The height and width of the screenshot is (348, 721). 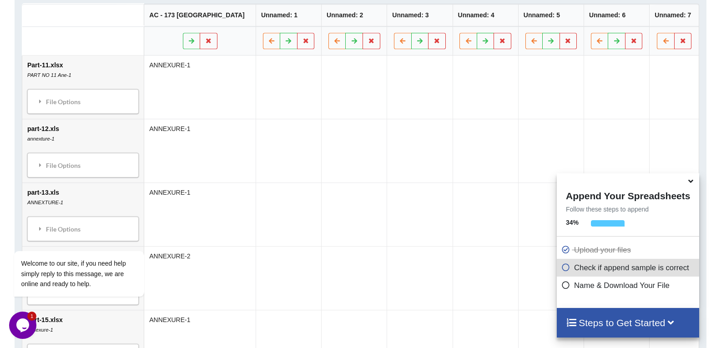 What do you see at coordinates (65, 105) in the screenshot?
I see `span: Welcome to our site, if you need help simply reply to this message, we are online and ready to help.` at bounding box center [65, 105].